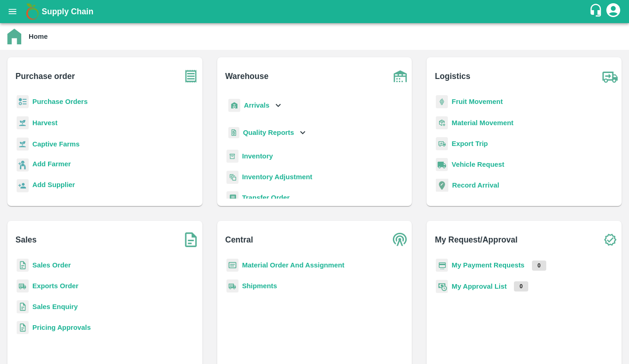 The width and height of the screenshot is (629, 364). I want to click on img: vehicle, so click(442, 164).